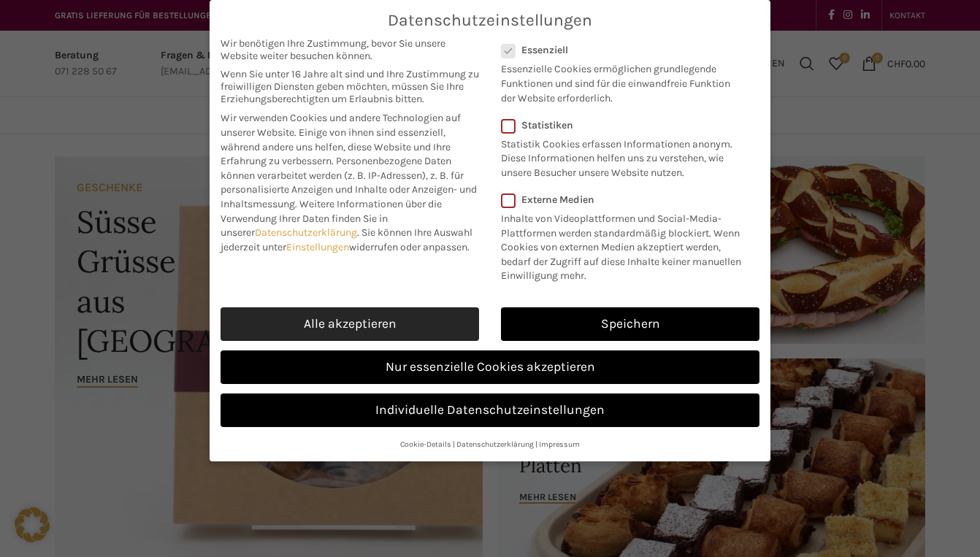 The height and width of the screenshot is (557, 980). I want to click on a: Einstellungen, so click(318, 246).